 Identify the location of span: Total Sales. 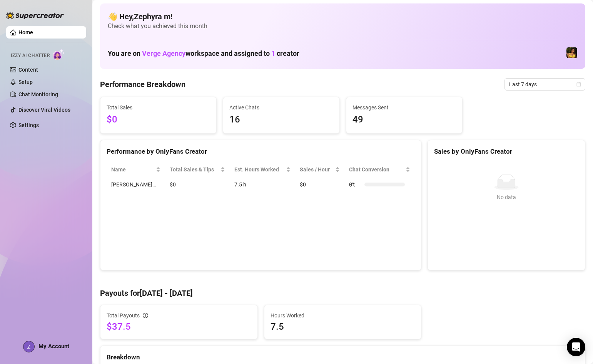
(158, 107).